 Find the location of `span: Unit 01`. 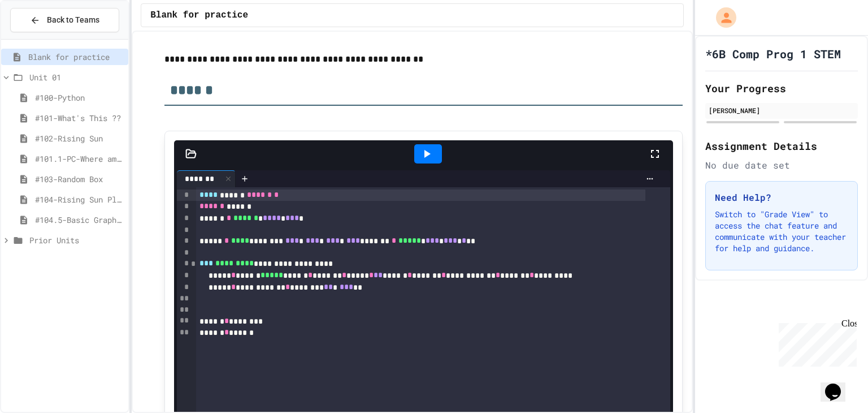

span: Unit 01 is located at coordinates (76, 77).